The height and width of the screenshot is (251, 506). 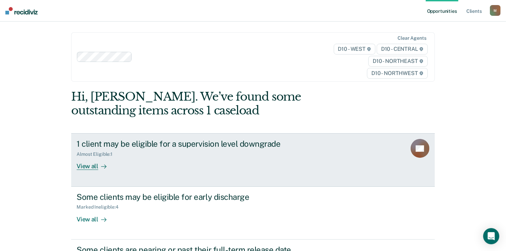 I want to click on span: D10 - CENTRAL, so click(x=402, y=49).